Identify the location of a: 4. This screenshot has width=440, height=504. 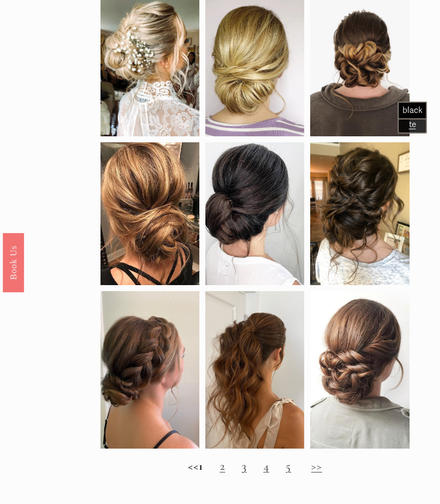
(266, 466).